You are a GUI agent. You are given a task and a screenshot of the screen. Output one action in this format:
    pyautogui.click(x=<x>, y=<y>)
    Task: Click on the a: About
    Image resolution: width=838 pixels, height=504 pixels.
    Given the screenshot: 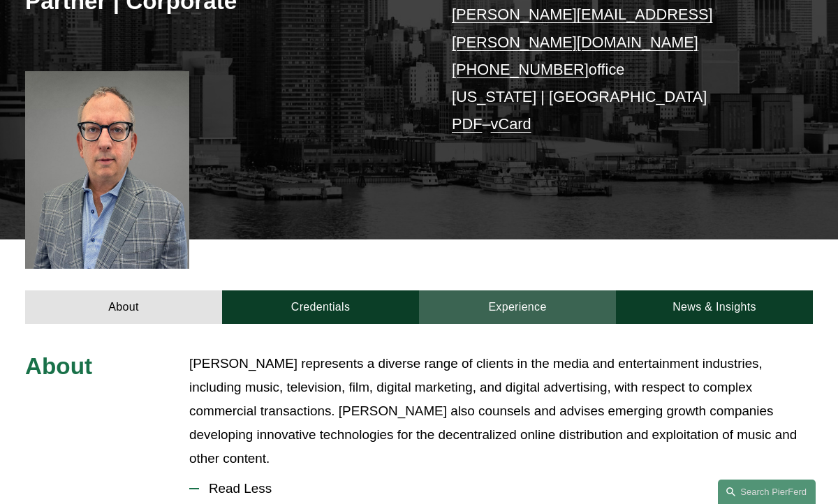 What is the action you would take?
    pyautogui.click(x=124, y=307)
    